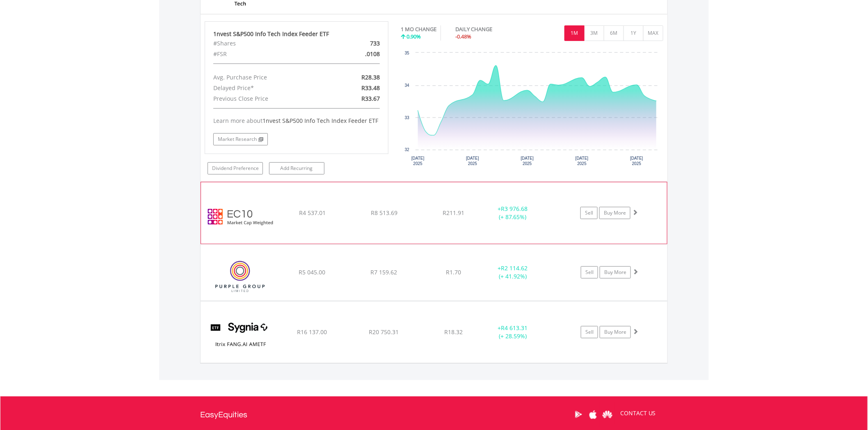 The width and height of the screenshot is (868, 430). I want to click on text: 35, so click(407, 53).